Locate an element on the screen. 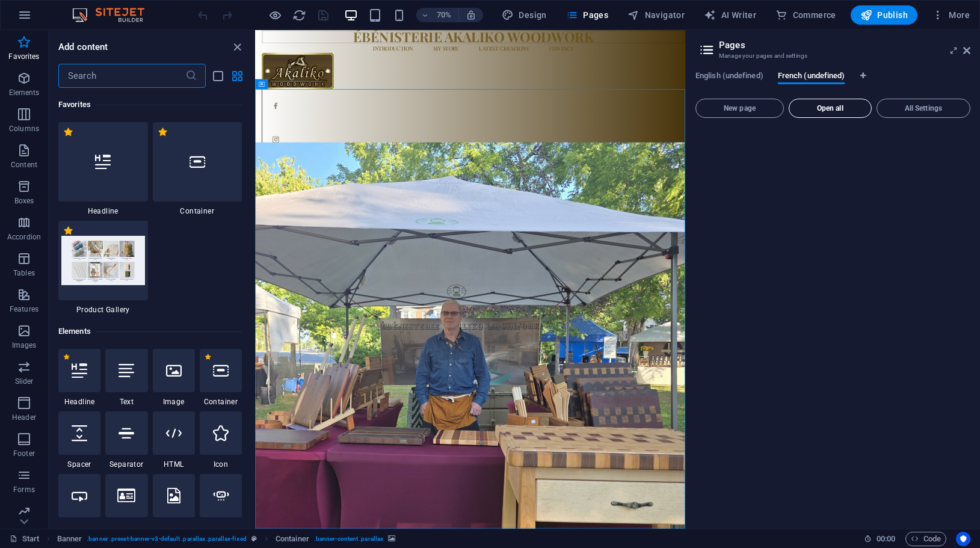 The image size is (980, 548). div: HTML is located at coordinates (174, 441).